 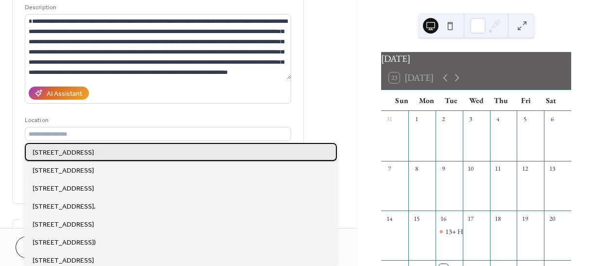 What do you see at coordinates (552, 218) in the screenshot?
I see `div: 20` at bounding box center [552, 218].